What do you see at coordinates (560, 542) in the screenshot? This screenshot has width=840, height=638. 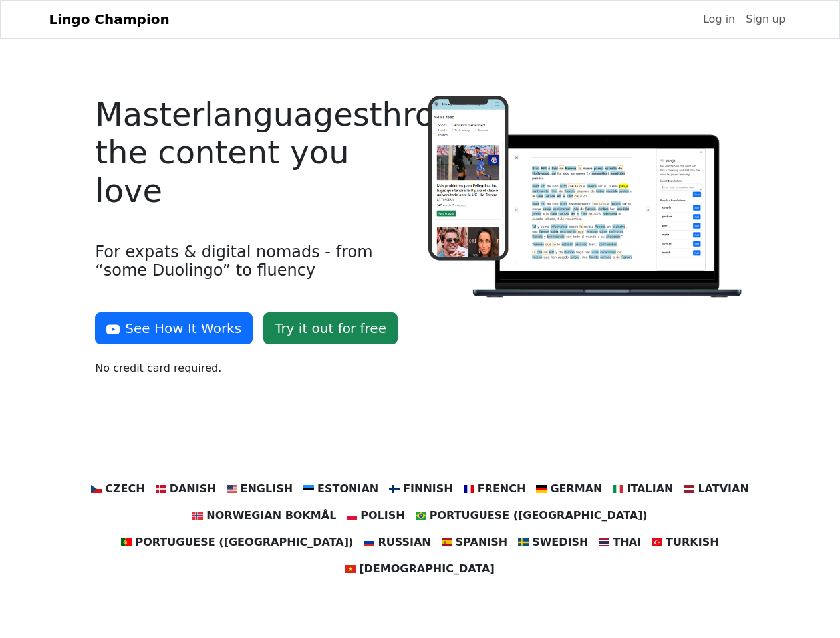 I see `span: Swedish` at bounding box center [560, 542].